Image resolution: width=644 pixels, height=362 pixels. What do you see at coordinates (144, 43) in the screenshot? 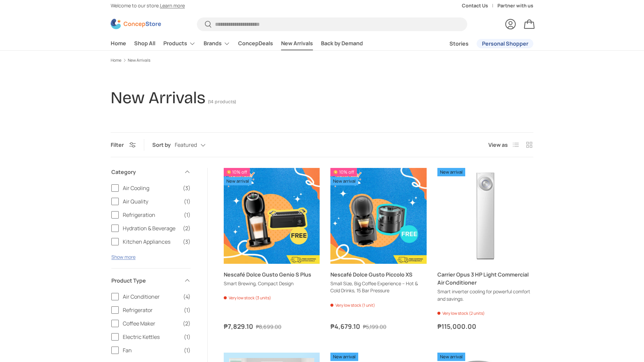
I see `a: Shop All` at bounding box center [144, 43].